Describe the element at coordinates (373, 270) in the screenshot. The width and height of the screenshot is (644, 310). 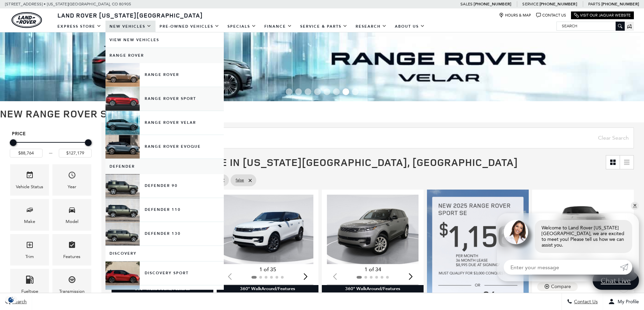
I see `div: 1 of 34` at that location.